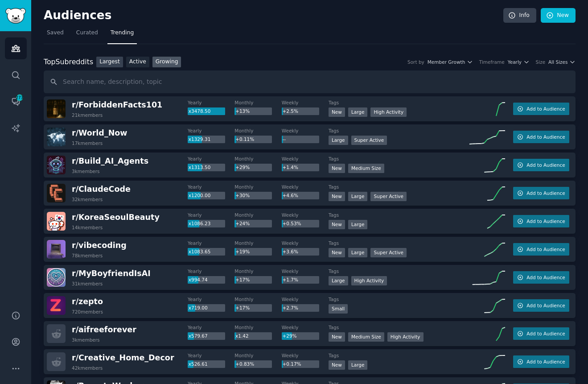 This screenshot has height=384, width=588. What do you see at coordinates (289, 279) in the screenshot?
I see `span: +1.7%` at bounding box center [289, 279].